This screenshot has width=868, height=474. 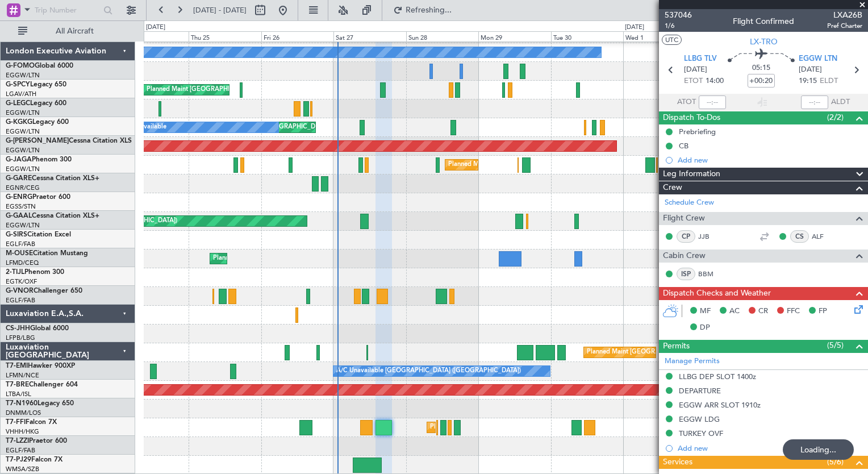 I want to click on div: CP, so click(x=686, y=236).